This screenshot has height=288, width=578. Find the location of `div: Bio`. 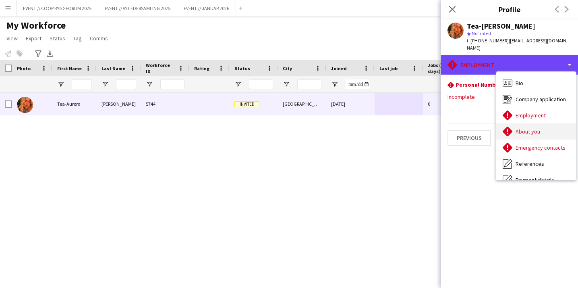

div: Bio is located at coordinates (536, 83).